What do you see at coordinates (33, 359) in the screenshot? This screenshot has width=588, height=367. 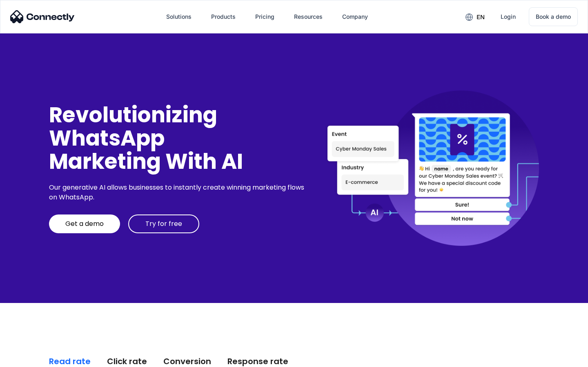 I see `ul: Language list` at bounding box center [33, 359].